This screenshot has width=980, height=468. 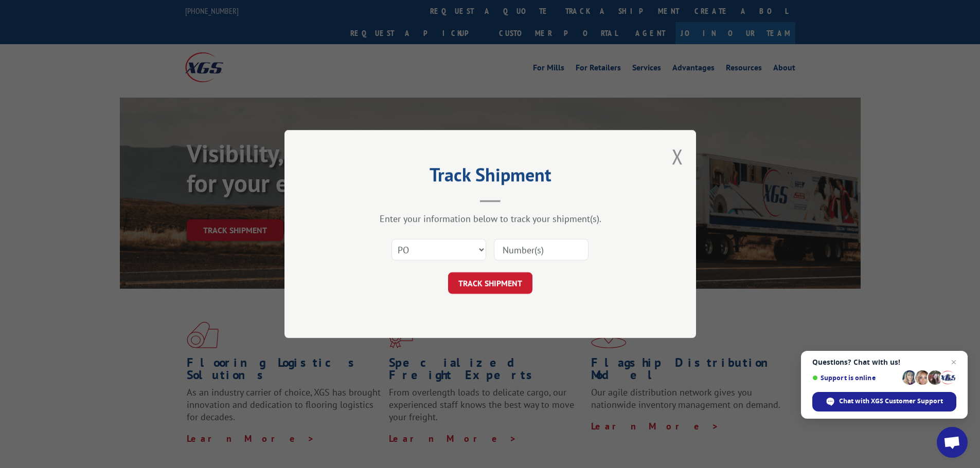 I want to click on span: Questions? Chat with us!, so click(x=884, y=362).